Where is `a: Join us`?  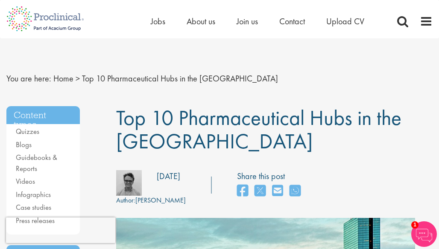 a: Join us is located at coordinates (247, 21).